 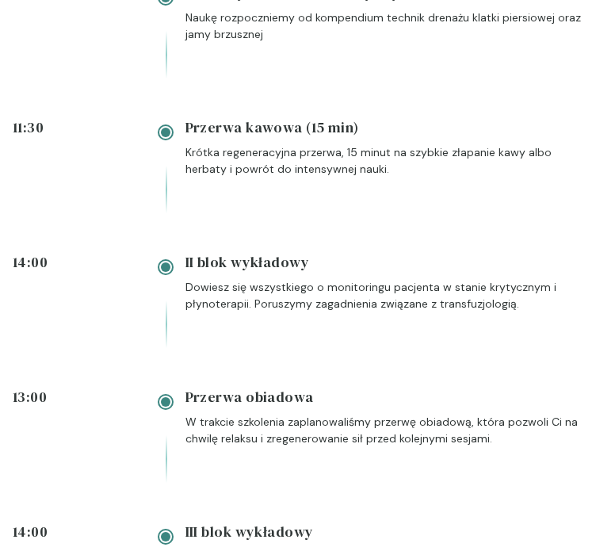 I want to click on p: Naukę rozpoczniemy od kompendium technik drenażu klatki piersiowej oraz jamy brzusznej, so click(x=384, y=26).